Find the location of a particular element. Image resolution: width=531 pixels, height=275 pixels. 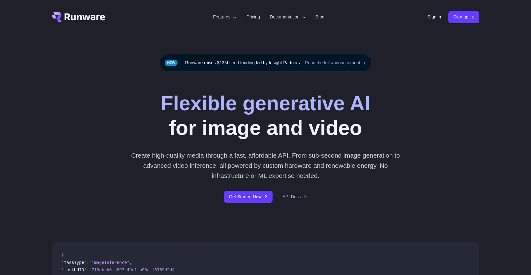

a: Go to / is located at coordinates (78, 17).